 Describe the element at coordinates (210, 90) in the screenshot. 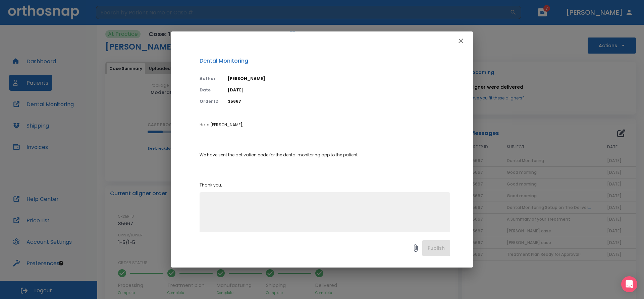

I see `p: Date` at that location.